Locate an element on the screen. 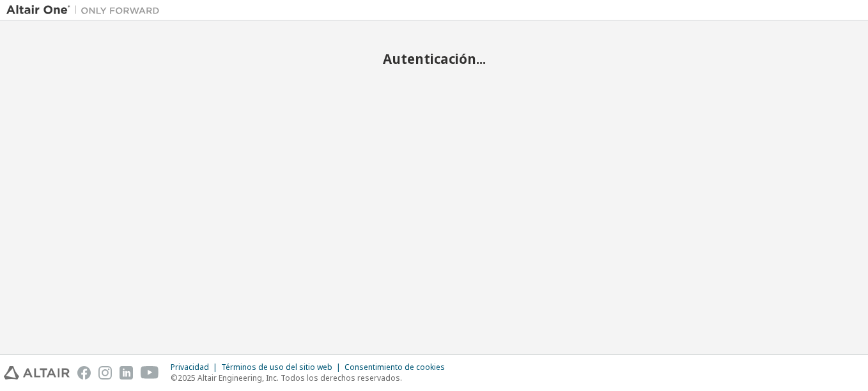  div: Consentimiento de cookies is located at coordinates (398, 367).